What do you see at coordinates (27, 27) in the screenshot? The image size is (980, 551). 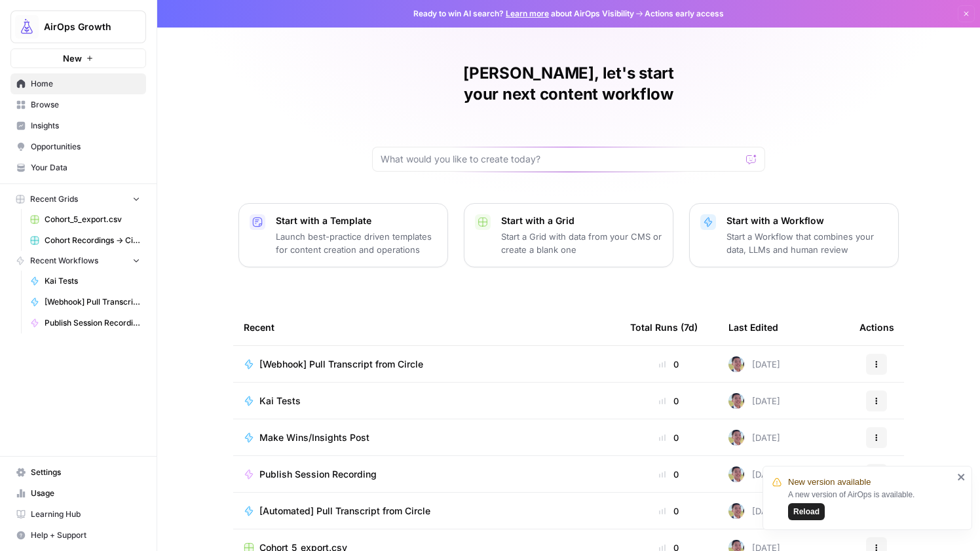 I see `img: AirOps Growth Logo` at bounding box center [27, 27].